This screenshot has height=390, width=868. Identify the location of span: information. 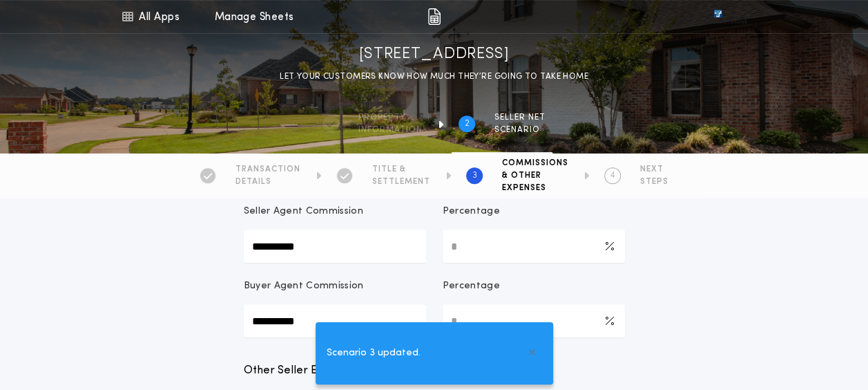
(390, 130).